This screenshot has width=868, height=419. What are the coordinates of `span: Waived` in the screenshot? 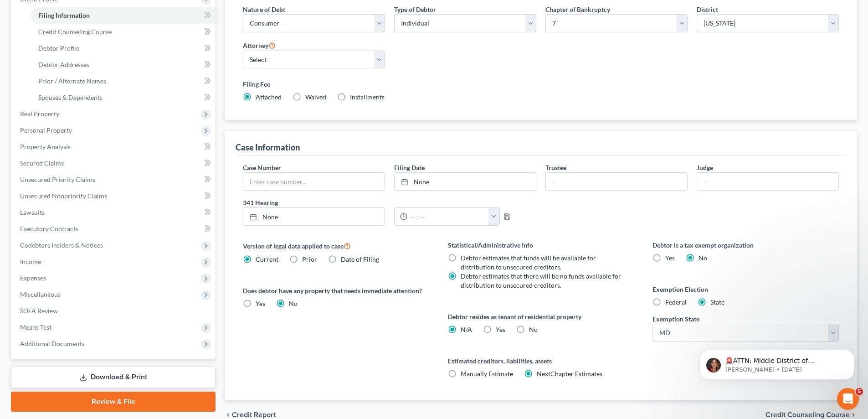 It's located at (316, 96).